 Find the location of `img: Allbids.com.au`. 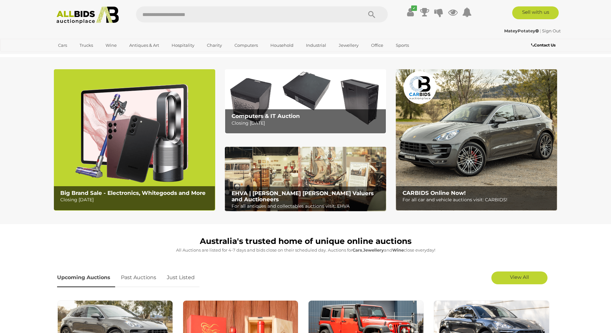

img: Allbids.com.au is located at coordinates (87, 15).